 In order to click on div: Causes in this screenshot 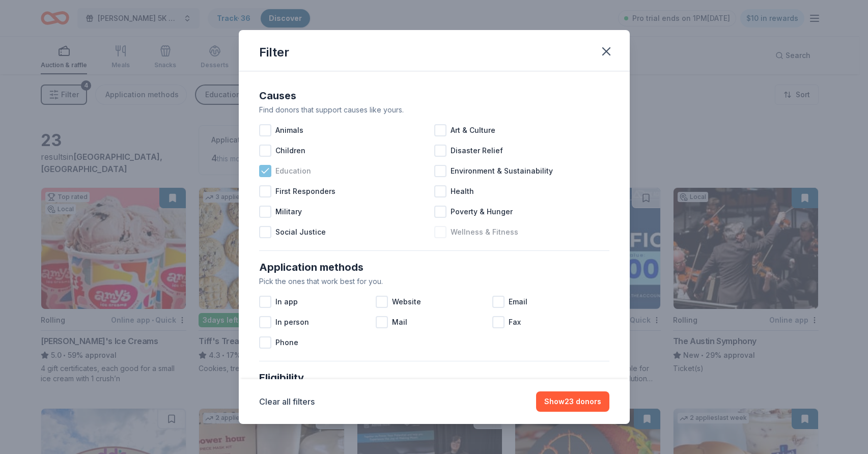, I will do `click(434, 96)`.